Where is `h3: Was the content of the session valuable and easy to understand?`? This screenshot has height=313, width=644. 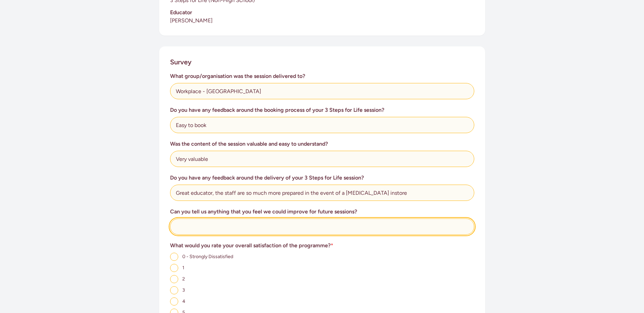
h3: Was the content of the session valuable and easy to understand? is located at coordinates (322, 144).